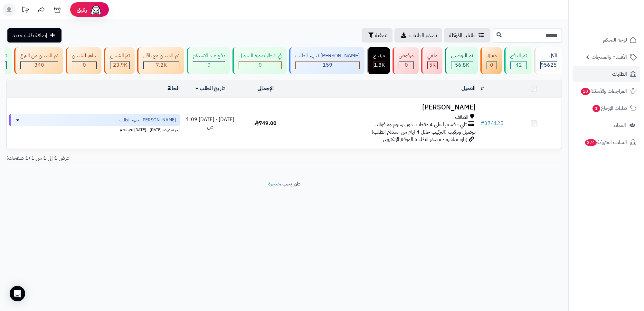 This screenshot has width=644, height=311. Describe the element at coordinates (265, 123) in the screenshot. I see `span: 749.00` at that location.